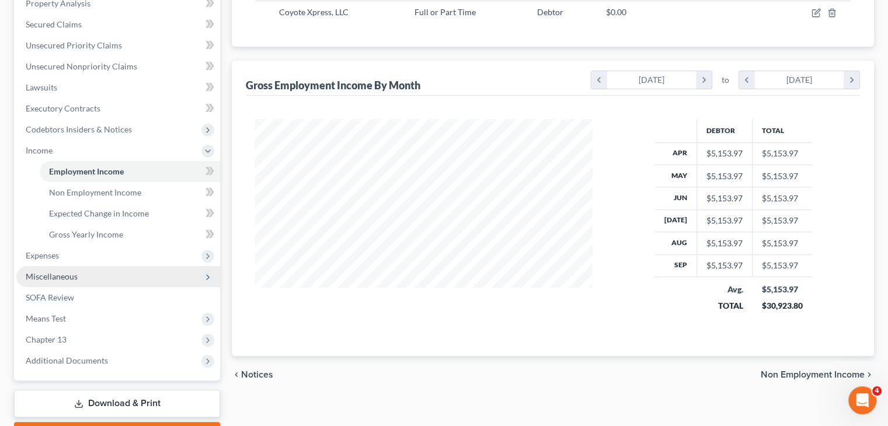 This screenshot has width=888, height=426. I want to click on th: Debtor, so click(724, 131).